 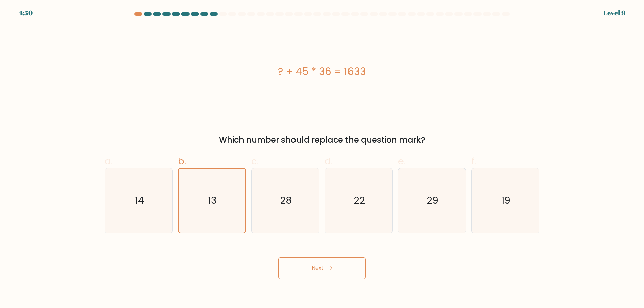 What do you see at coordinates (402, 161) in the screenshot?
I see `span: e.` at bounding box center [402, 161].